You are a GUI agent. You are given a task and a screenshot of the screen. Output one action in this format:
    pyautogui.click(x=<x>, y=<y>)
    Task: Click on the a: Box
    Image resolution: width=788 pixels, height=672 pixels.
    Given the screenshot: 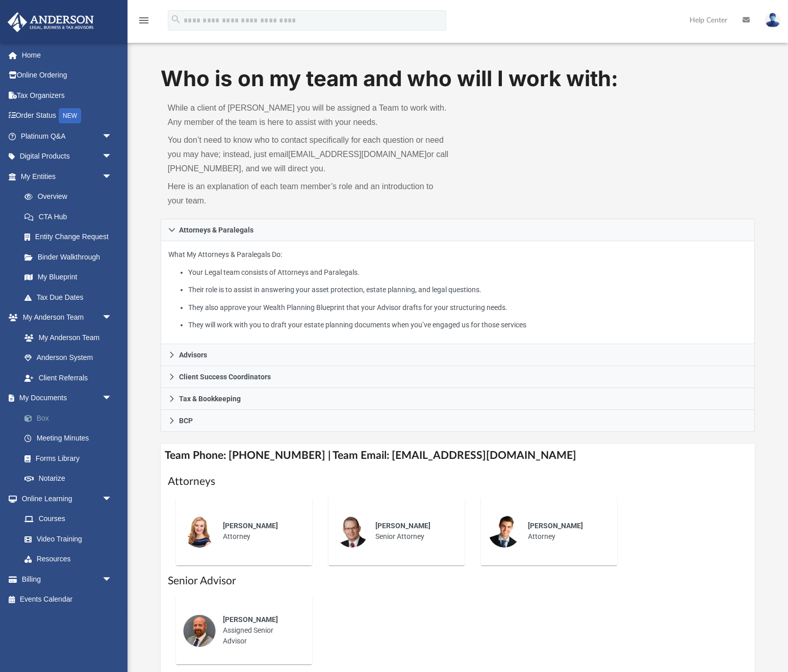 What is the action you would take?
    pyautogui.click(x=71, y=419)
    